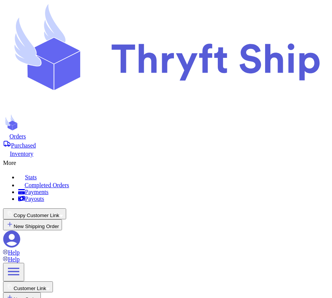 The height and width of the screenshot is (298, 332). I want to click on a: Payouts, so click(174, 199).